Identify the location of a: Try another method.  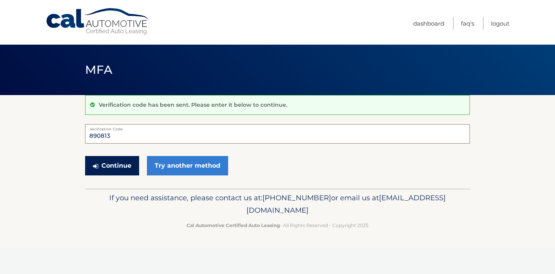
(187, 166).